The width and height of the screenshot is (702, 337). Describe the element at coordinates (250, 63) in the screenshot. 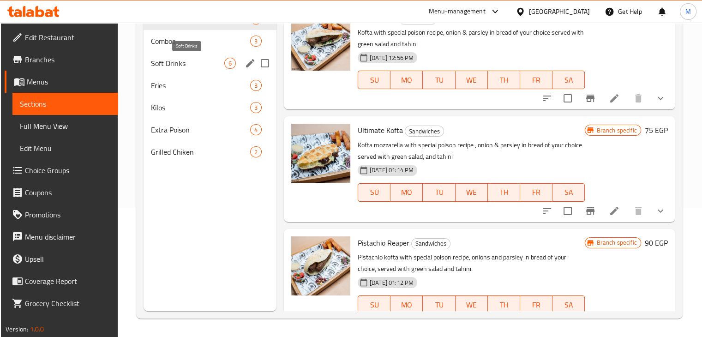

I see `button: edit` at that location.